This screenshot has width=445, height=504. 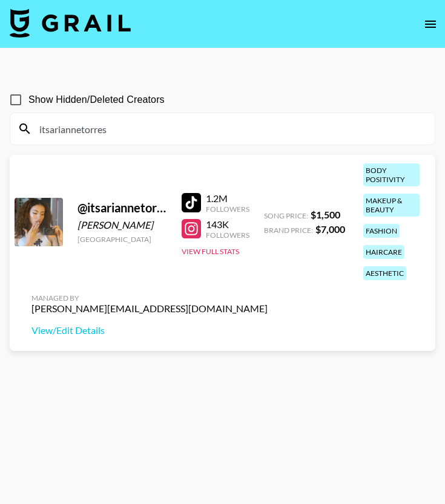 What do you see at coordinates (325, 214) in the screenshot?
I see `strong: $ 1,500` at bounding box center [325, 214].